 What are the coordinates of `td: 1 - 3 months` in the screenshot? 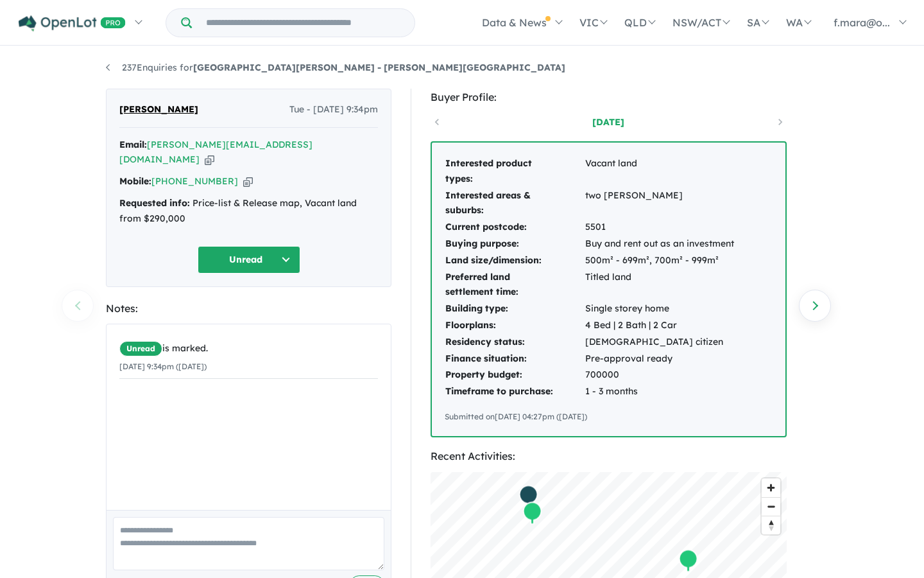 It's located at (660, 391).